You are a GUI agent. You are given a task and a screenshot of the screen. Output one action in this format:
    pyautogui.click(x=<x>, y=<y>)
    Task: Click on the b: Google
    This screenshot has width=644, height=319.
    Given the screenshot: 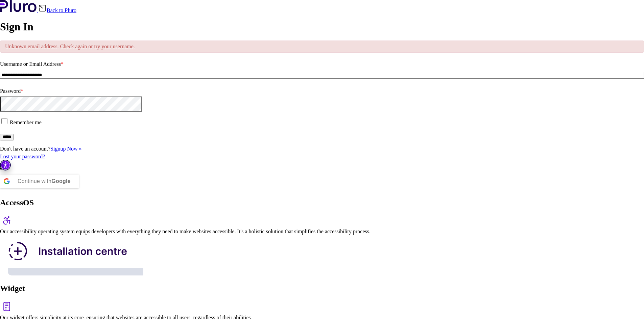 What is the action you would take?
    pyautogui.click(x=61, y=181)
    